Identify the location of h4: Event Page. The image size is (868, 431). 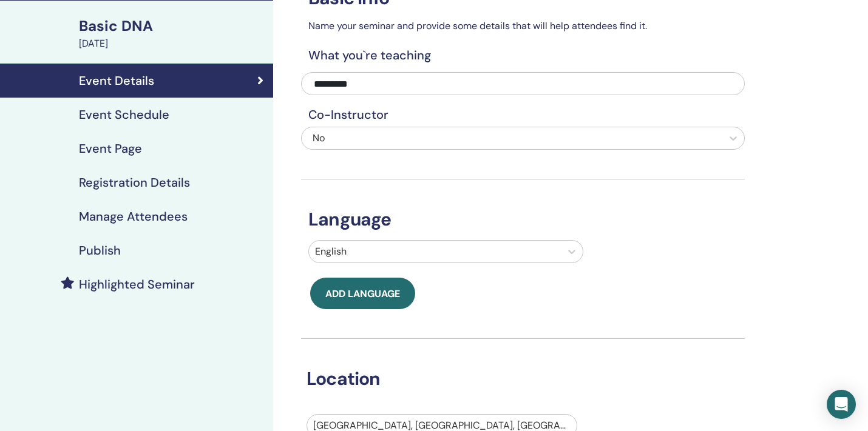
(110, 148).